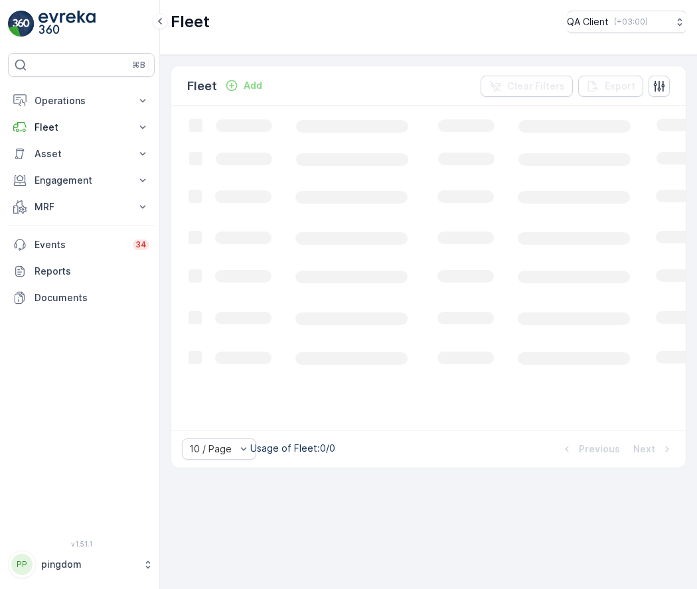 The width and height of the screenshot is (697, 589). What do you see at coordinates (81, 154) in the screenshot?
I see `button: Asset` at bounding box center [81, 154].